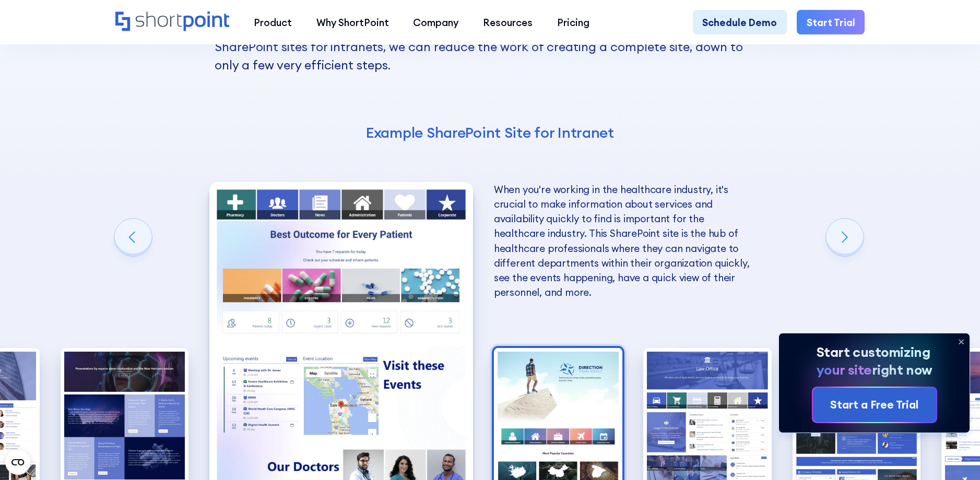 This screenshot has height=480, width=980. I want to click on a: Start a Free Trial, so click(875, 405).